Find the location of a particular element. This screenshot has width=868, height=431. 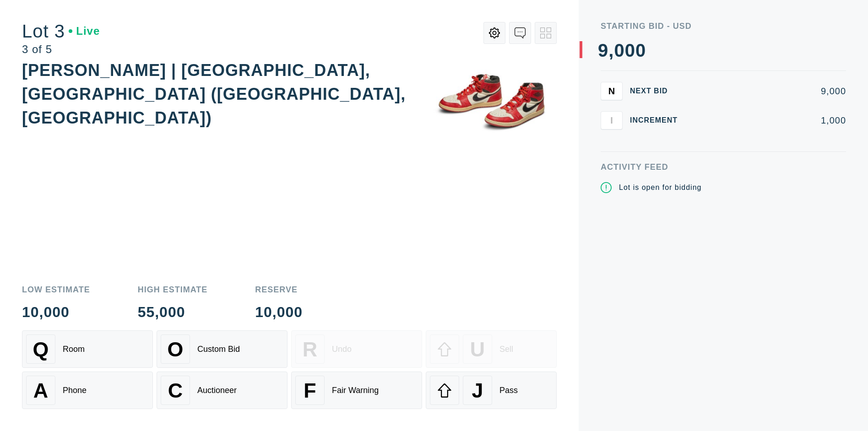

div: Custom Bid is located at coordinates (218, 350).